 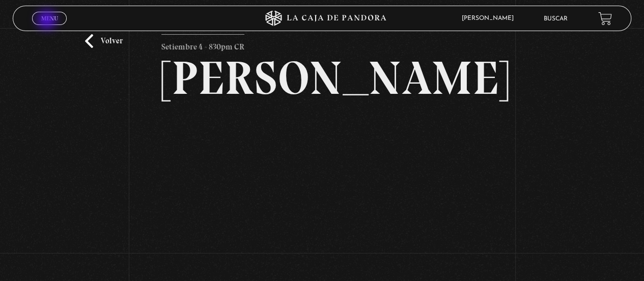 What do you see at coordinates (104, 41) in the screenshot?
I see `a: Volver` at bounding box center [104, 41].